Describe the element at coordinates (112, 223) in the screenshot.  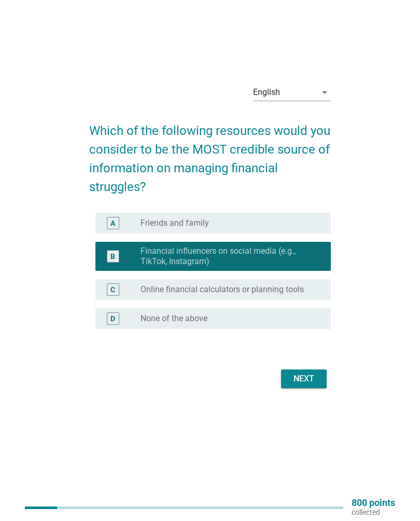
I see `div: A` at that location.